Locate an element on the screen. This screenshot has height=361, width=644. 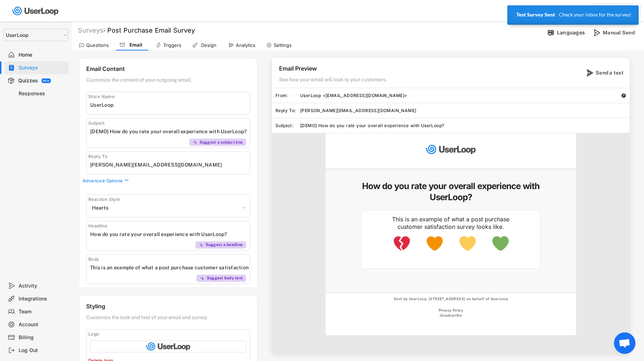
div: Team is located at coordinates (42, 312).